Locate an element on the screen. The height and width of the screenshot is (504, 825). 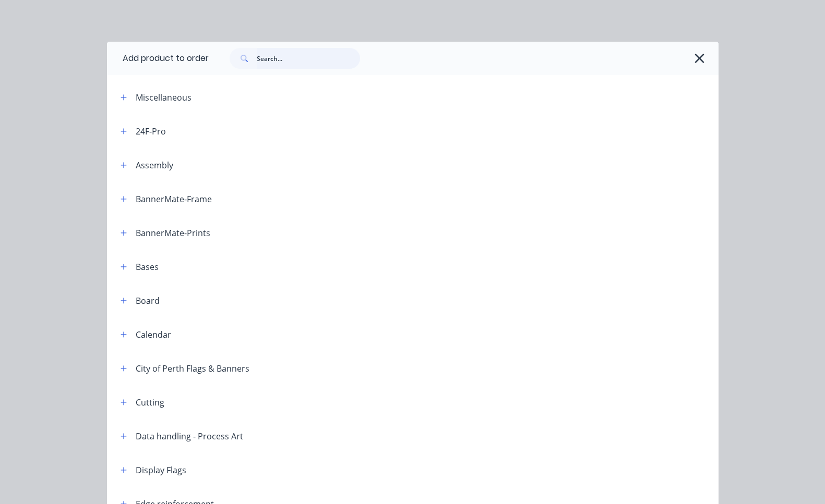
div: BannerMate-Frame is located at coordinates (173, 199).